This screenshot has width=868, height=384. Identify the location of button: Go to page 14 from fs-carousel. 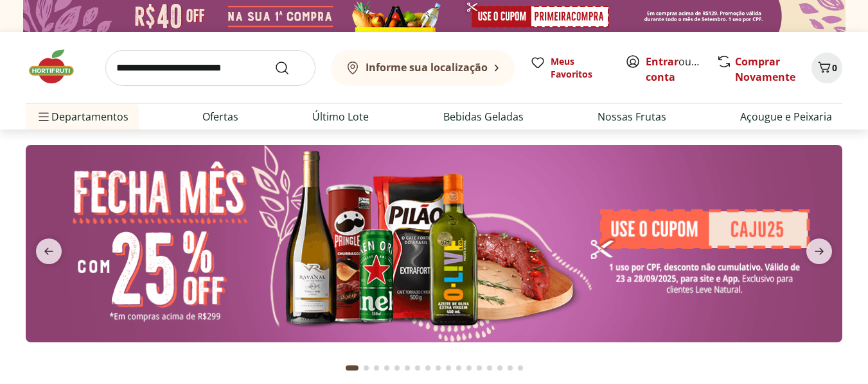
(490, 369).